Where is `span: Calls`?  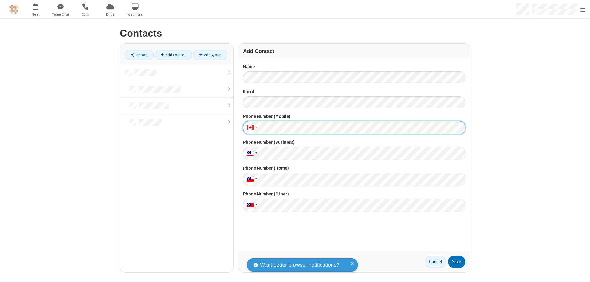 span: Calls is located at coordinates (85, 14).